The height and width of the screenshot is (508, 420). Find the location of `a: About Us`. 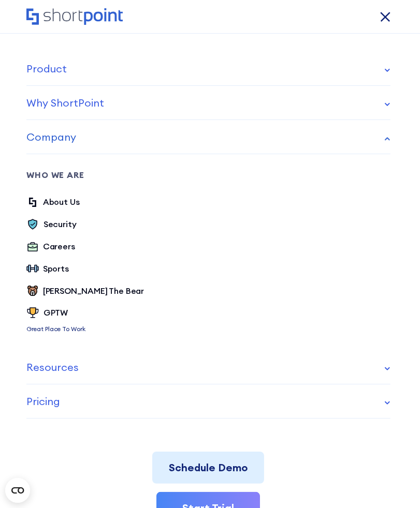

a: About Us is located at coordinates (209, 202).